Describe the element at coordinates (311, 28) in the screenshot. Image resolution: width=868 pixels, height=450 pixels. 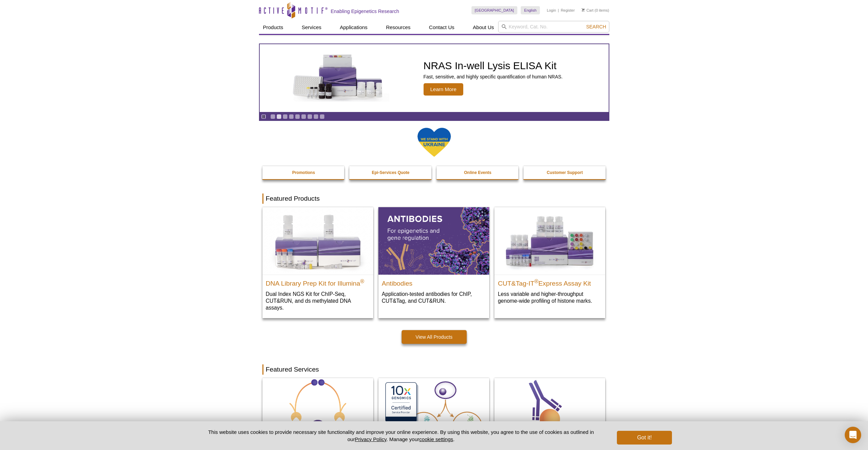
I see `a: Services` at that location.